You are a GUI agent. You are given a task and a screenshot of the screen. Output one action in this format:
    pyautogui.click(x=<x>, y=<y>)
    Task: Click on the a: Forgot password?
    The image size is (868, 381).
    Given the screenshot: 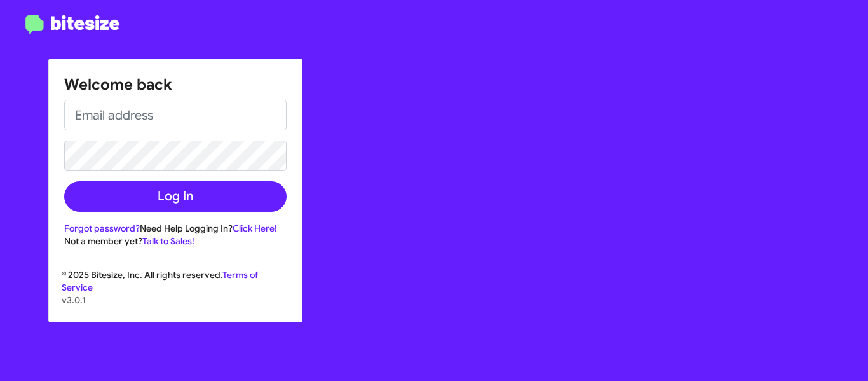 What is the action you would take?
    pyautogui.click(x=102, y=228)
    